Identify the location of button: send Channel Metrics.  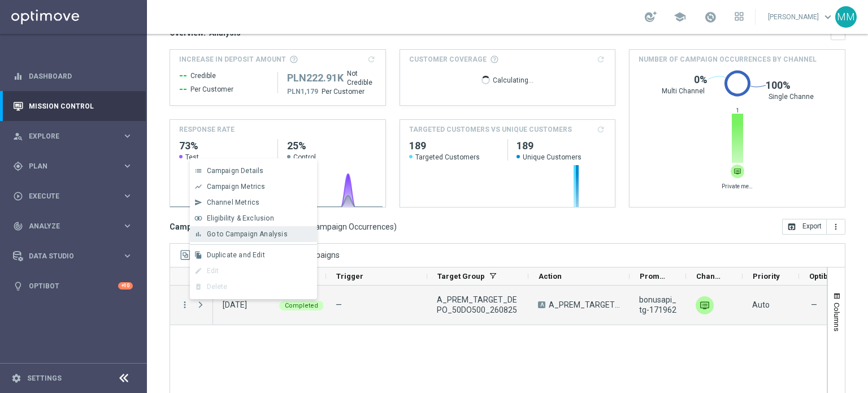
(253, 203).